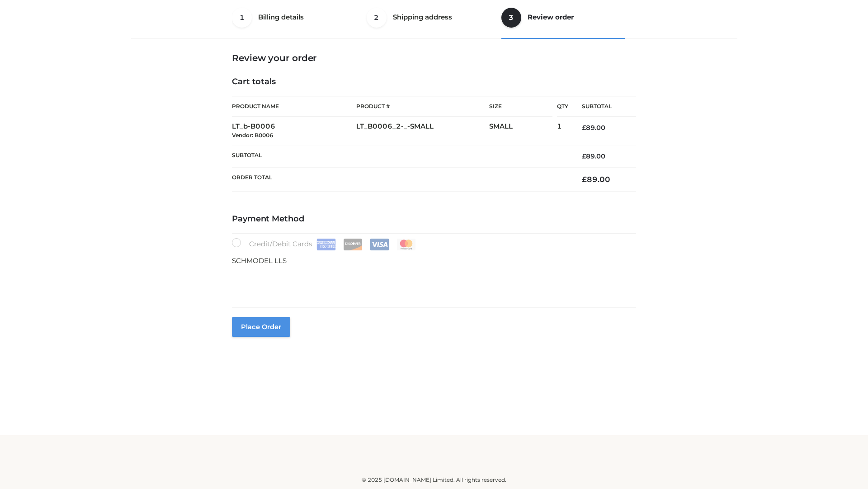 The width and height of the screenshot is (868, 489). What do you see at coordinates (294, 106) in the screenshot?
I see `th: Product Name` at bounding box center [294, 106].